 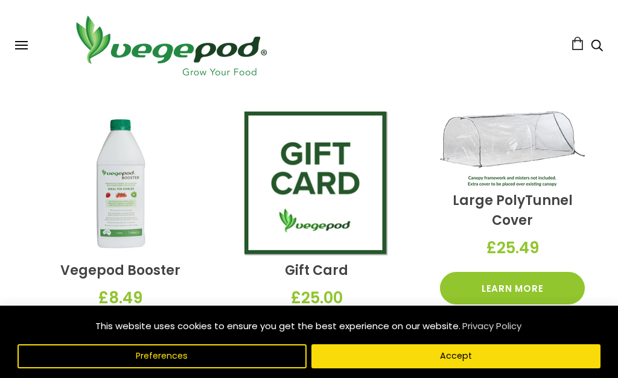 What do you see at coordinates (512, 149) in the screenshot?
I see `img: Large PolyTunnel Cover` at bounding box center [512, 149].